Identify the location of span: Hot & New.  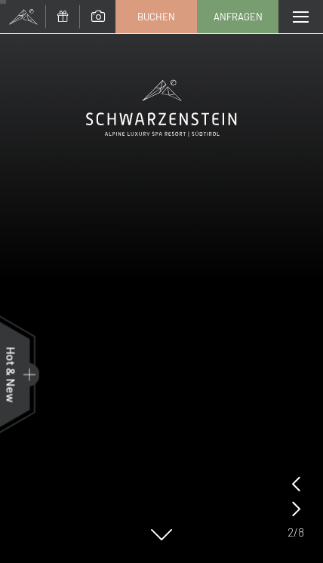
(11, 374).